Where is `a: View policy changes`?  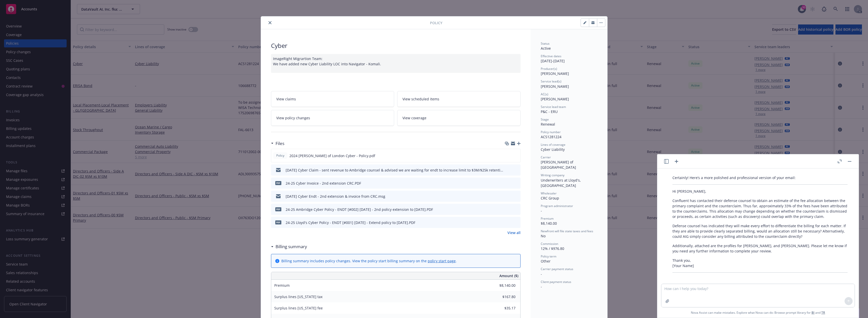
a: View policy changes is located at coordinates (332, 118).